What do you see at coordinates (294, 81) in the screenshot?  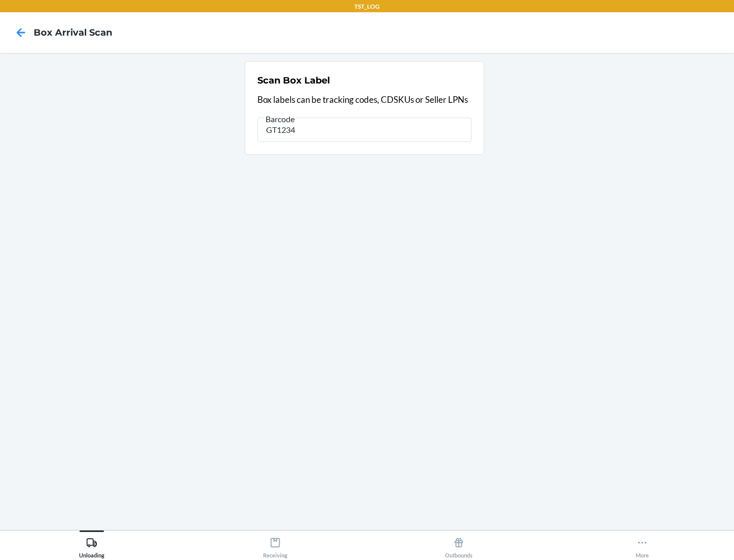 I see `h2: Scan Box Label` at bounding box center [294, 81].